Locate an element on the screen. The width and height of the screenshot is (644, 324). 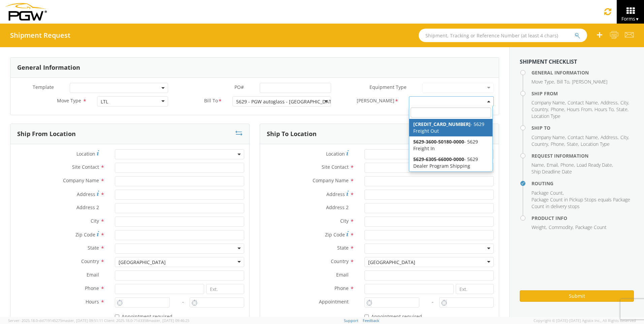
span: Site Contact is located at coordinates (335, 167).